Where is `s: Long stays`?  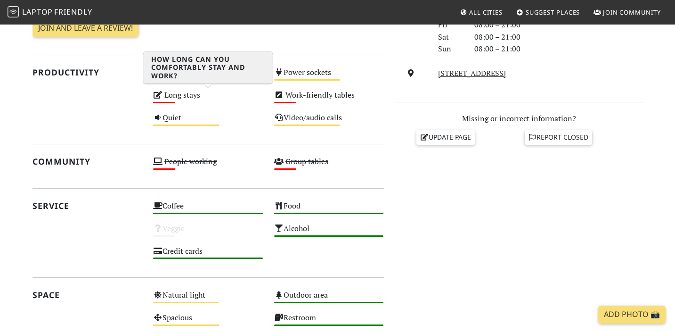 s: Long stays is located at coordinates (182, 95).